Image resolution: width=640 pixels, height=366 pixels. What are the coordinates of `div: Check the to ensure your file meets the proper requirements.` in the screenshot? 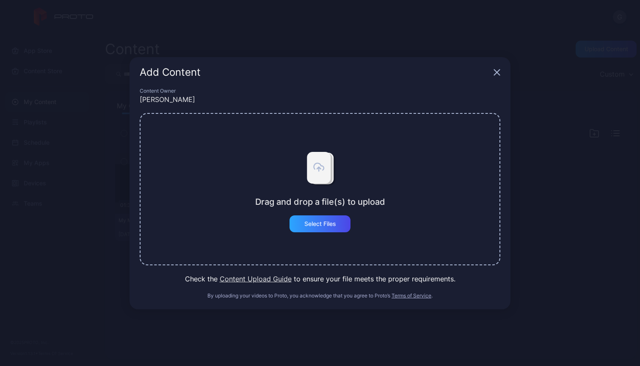 It's located at (320, 279).